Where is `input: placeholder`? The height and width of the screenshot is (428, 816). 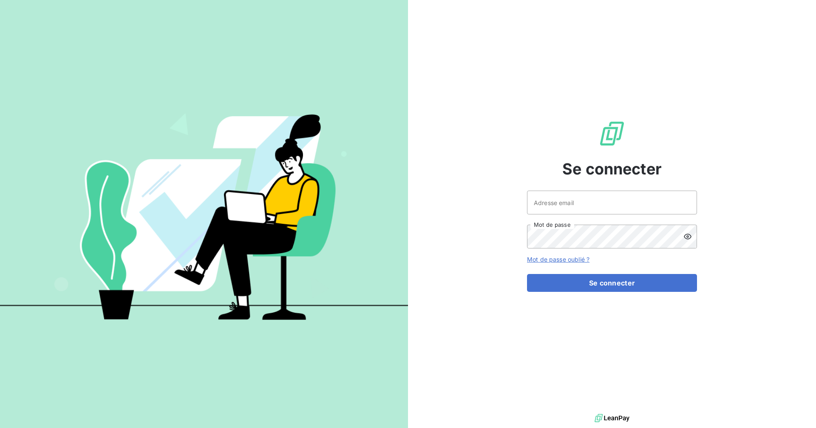 input: placeholder is located at coordinates (612, 202).